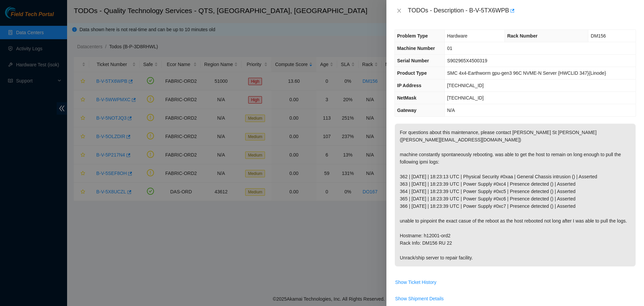 This screenshot has height=306, width=644. I want to click on span: Hardware, so click(457, 36).